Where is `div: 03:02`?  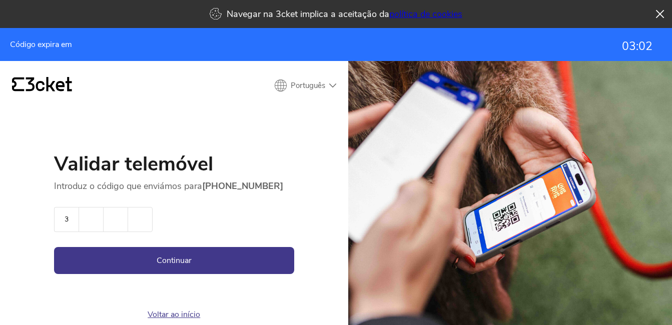 div: 03:02 is located at coordinates (637, 47).